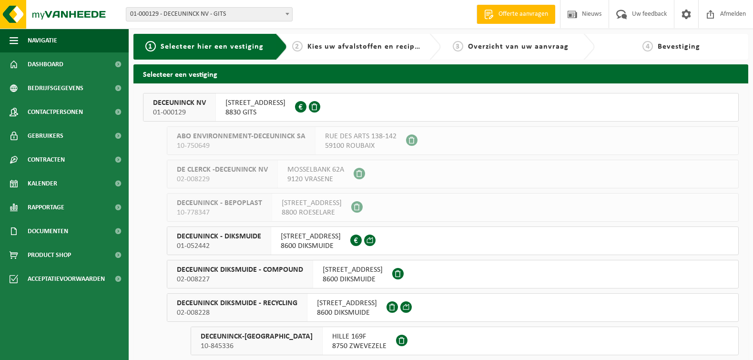  I want to click on span: 8830 GITS, so click(255, 112).